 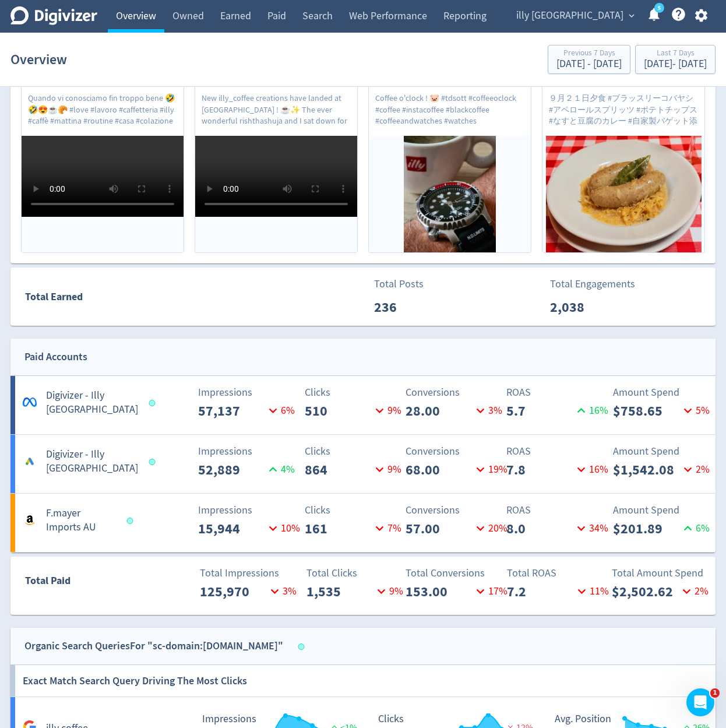 What do you see at coordinates (589, 54) in the screenshot?
I see `div: Previous 7 Days` at bounding box center [589, 54].